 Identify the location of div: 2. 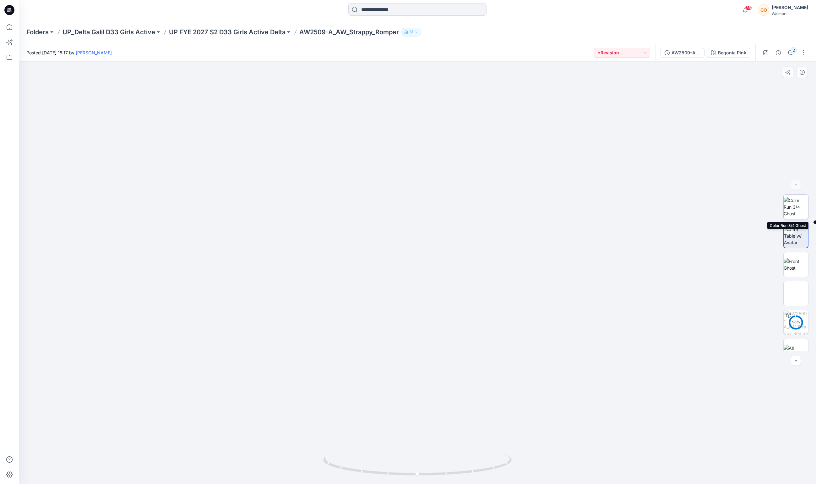
(794, 50).